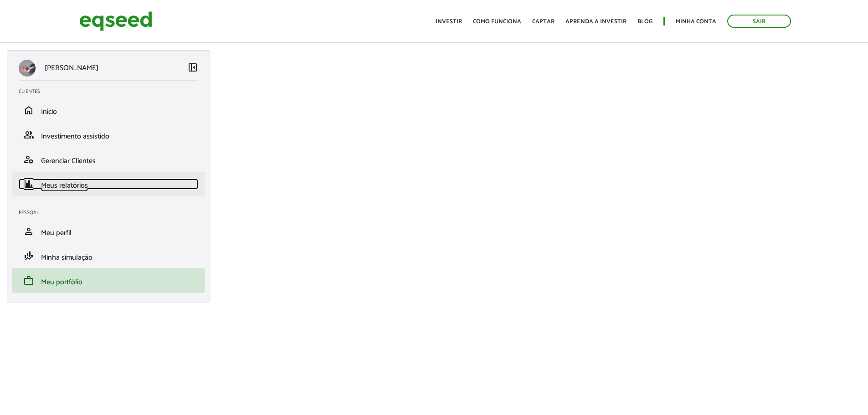 This screenshot has height=415, width=868. I want to click on li: Meu portfólio, so click(109, 280).